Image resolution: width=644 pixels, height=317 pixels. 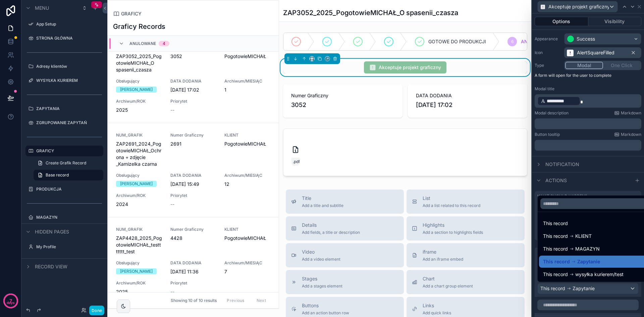 What do you see at coordinates (451, 198) in the screenshot?
I see `span: List` at bounding box center [451, 198].